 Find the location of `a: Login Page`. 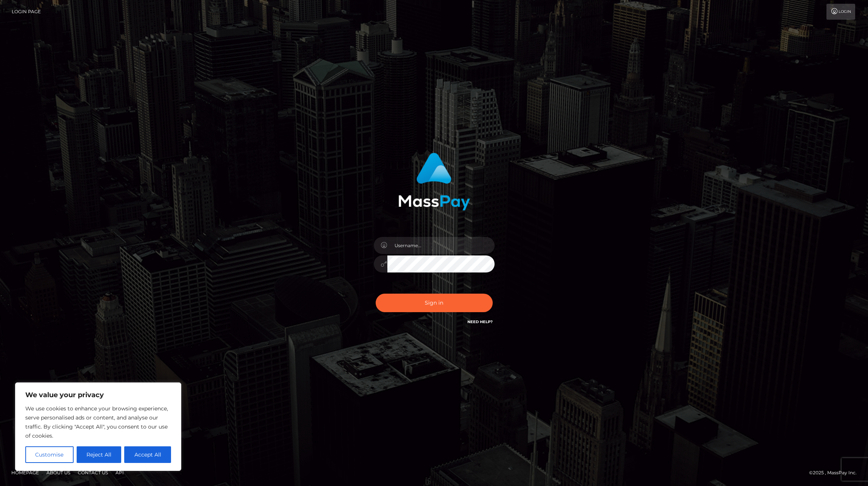

a: Login Page is located at coordinates (26, 11).